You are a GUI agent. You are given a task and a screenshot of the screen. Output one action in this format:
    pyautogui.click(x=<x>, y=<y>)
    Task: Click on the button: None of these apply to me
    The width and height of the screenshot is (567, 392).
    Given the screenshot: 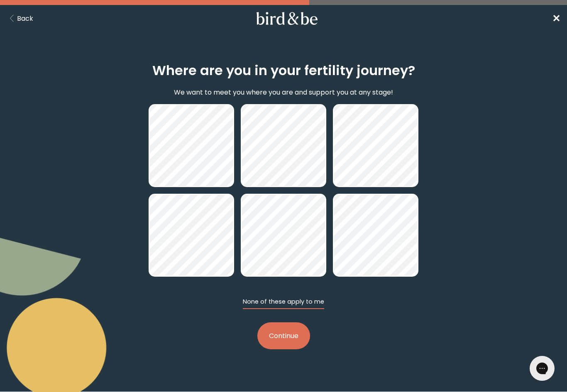 What is the action you would take?
    pyautogui.click(x=284, y=304)
    